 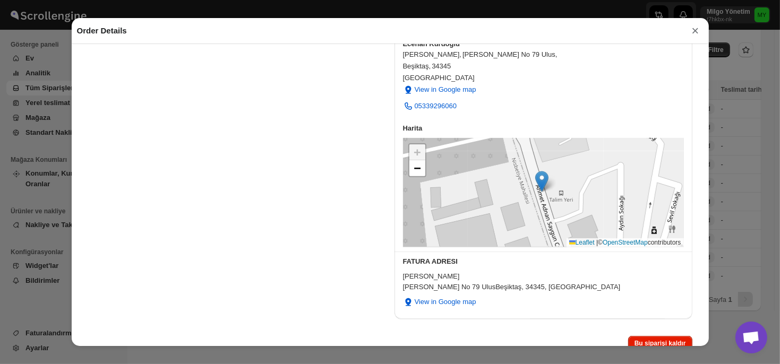 What do you see at coordinates (542, 182) in the screenshot?
I see `img: Marker` at bounding box center [542, 182].